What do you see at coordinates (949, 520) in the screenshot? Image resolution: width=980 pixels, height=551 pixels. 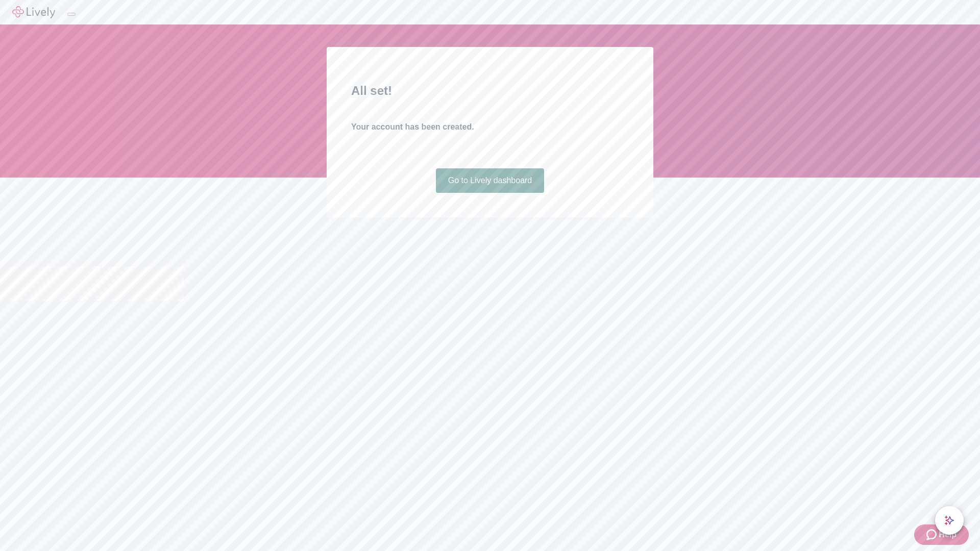 I see `button: chat` at bounding box center [949, 520].